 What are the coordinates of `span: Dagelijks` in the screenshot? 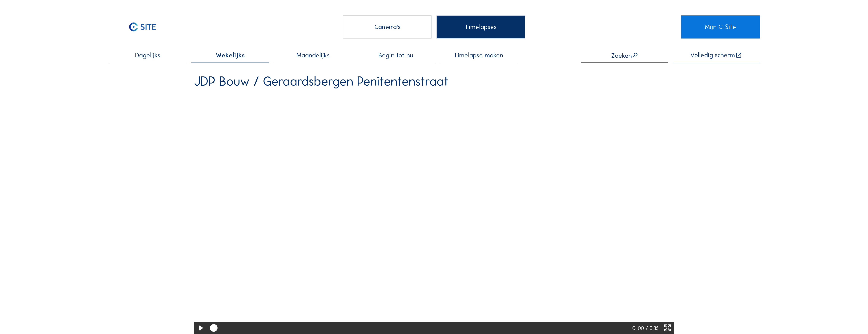 It's located at (148, 55).